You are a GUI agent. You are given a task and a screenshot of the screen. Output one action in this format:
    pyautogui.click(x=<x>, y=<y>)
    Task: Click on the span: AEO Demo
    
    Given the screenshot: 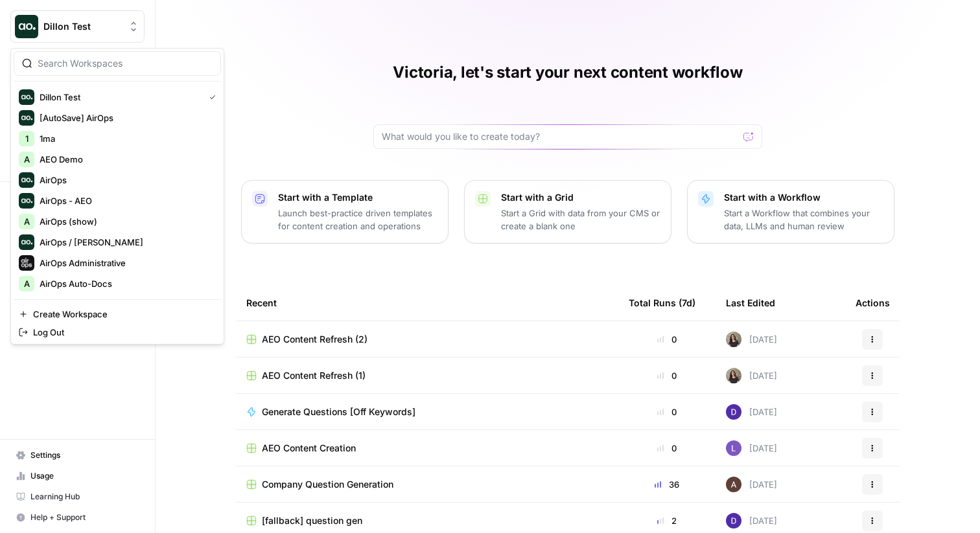 What is the action you would take?
    pyautogui.click(x=125, y=159)
    